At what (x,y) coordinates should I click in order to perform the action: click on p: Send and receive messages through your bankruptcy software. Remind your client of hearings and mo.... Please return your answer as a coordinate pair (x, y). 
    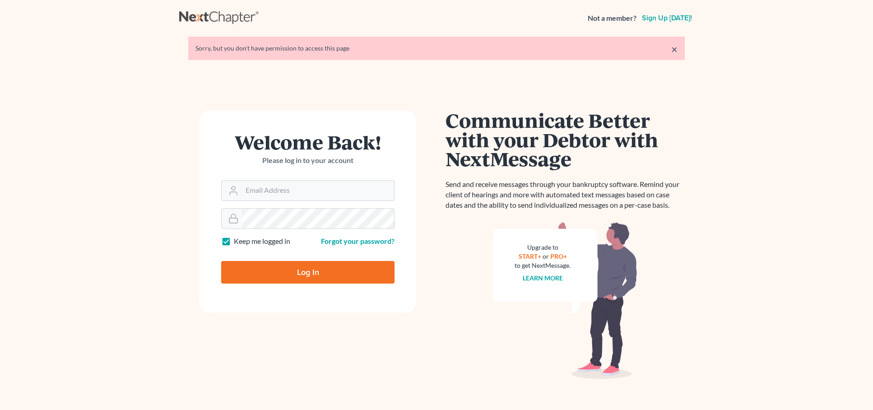
    Looking at the image, I should click on (565, 194).